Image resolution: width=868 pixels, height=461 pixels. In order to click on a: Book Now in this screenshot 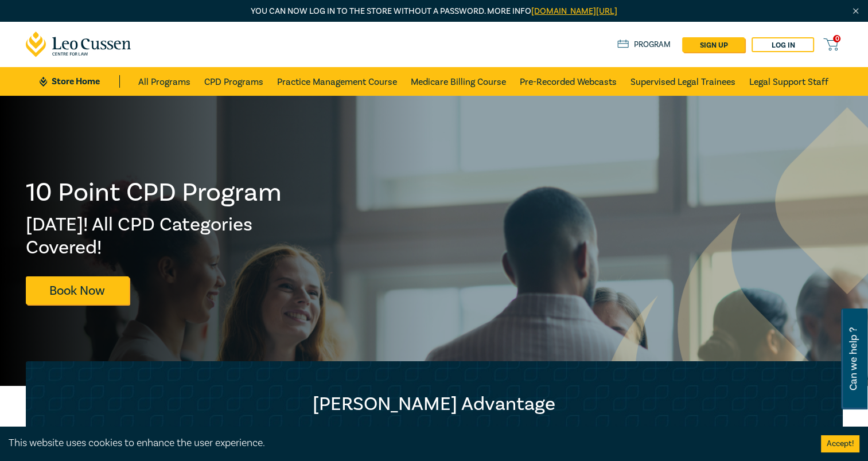, I will do `click(77, 290)`.